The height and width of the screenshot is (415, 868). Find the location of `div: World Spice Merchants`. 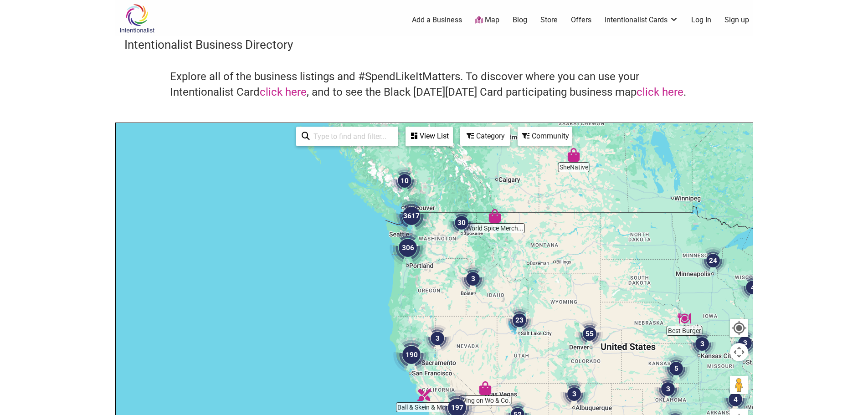

div: World Spice Merchants is located at coordinates (495, 216).